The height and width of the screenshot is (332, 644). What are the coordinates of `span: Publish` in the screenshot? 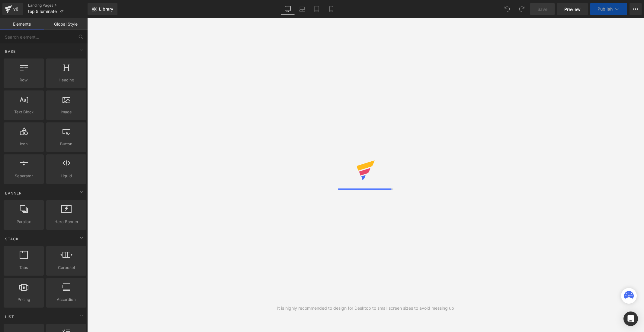 It's located at (605, 9).